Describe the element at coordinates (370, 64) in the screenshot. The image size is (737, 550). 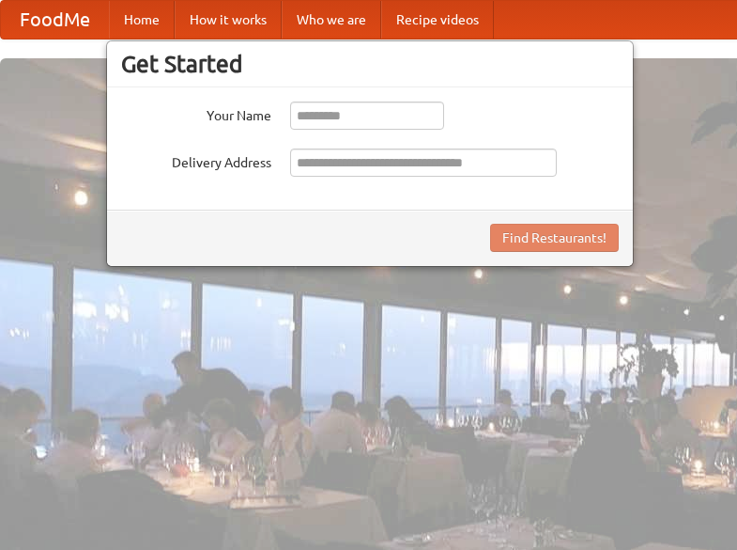
I see `h3: Get Started` at that location.